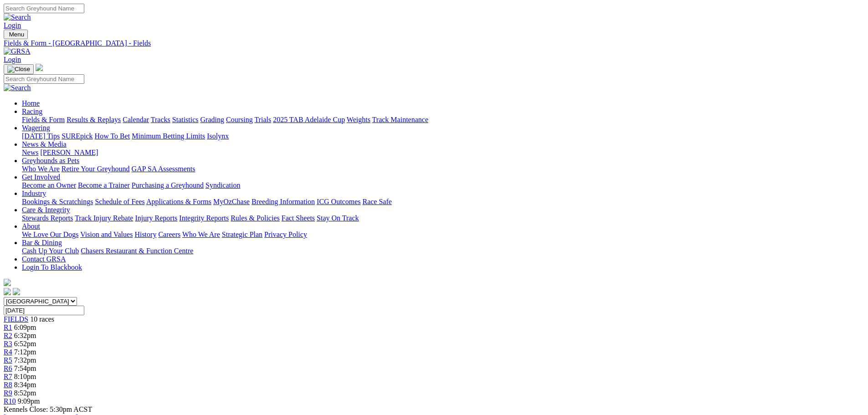 Image resolution: width=868 pixels, height=415 pixels. I want to click on a: Rules & Policies, so click(255, 218).